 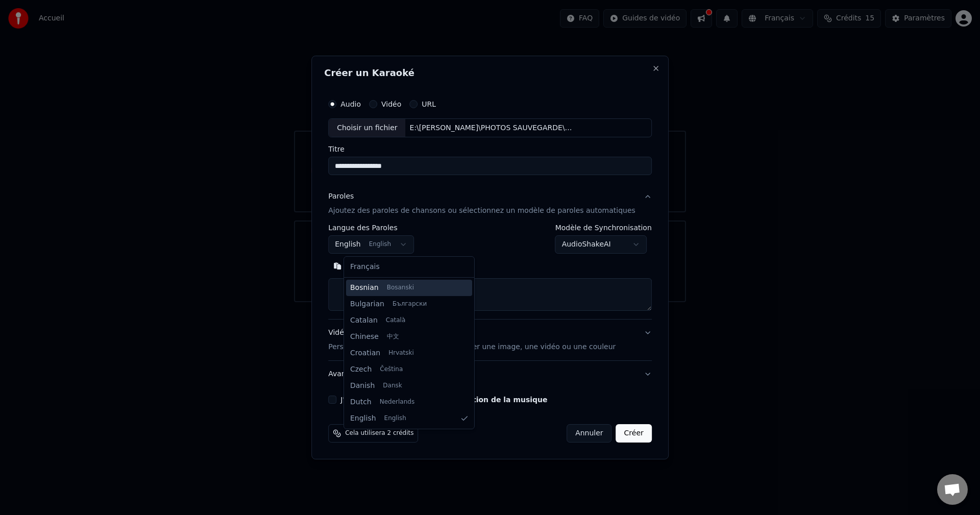 What do you see at coordinates (395, 321) in the screenshot?
I see `span: Català` at bounding box center [395, 321].